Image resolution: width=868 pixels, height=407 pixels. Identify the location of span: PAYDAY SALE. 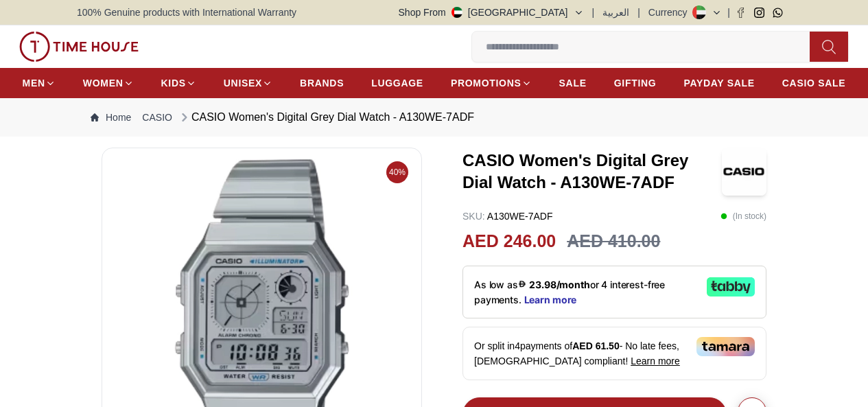
(718, 83).